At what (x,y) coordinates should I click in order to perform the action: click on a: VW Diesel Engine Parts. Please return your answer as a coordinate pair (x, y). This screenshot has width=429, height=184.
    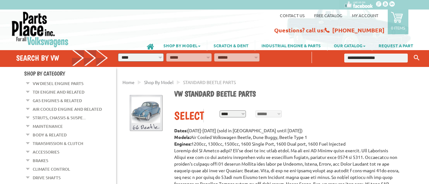
    Looking at the image, I should click on (58, 83).